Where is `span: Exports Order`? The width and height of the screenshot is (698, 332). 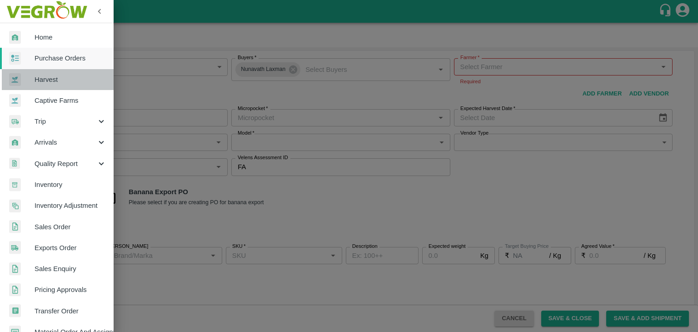 span: Exports Order is located at coordinates (70, 248).